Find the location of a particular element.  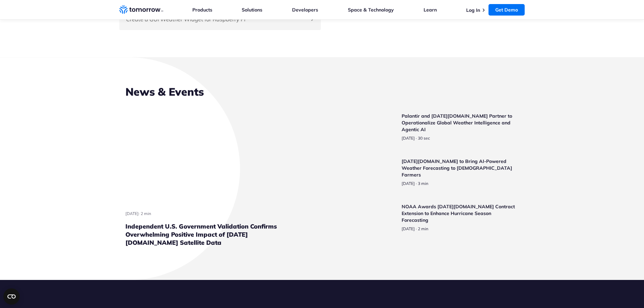

button: Open CMP widget is located at coordinates (12, 296).